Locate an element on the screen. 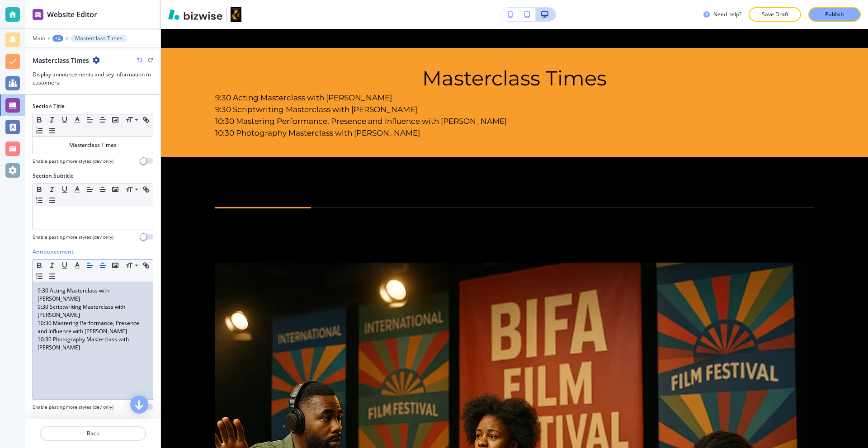  p: Back is located at coordinates (92, 434).